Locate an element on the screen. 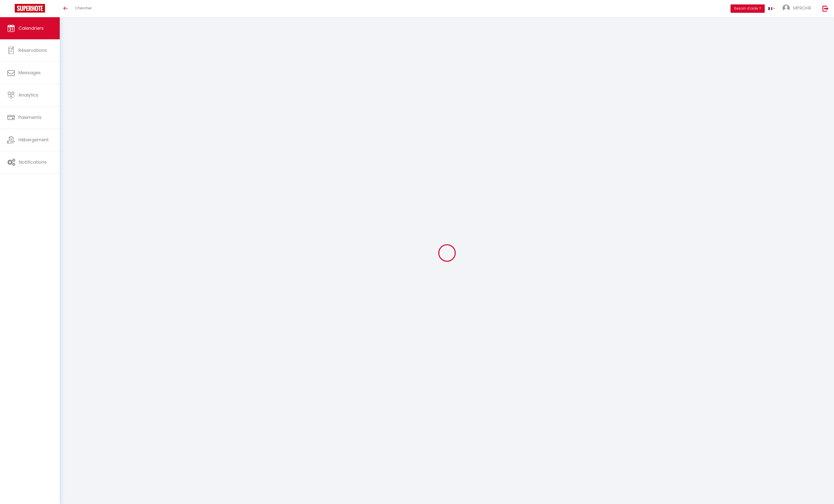 The height and width of the screenshot is (504, 834). img: logout is located at coordinates (826, 8).